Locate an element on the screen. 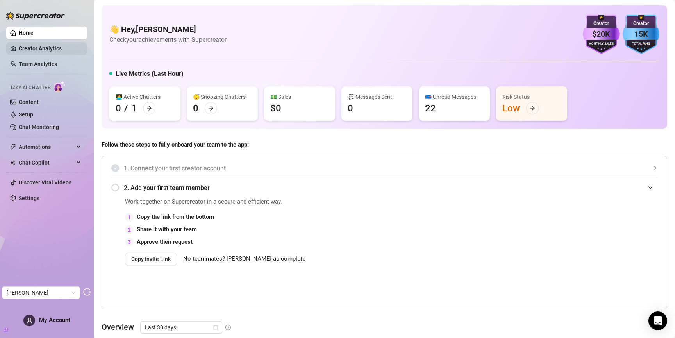  div: 💬 Messages Sent is located at coordinates (377, 97).